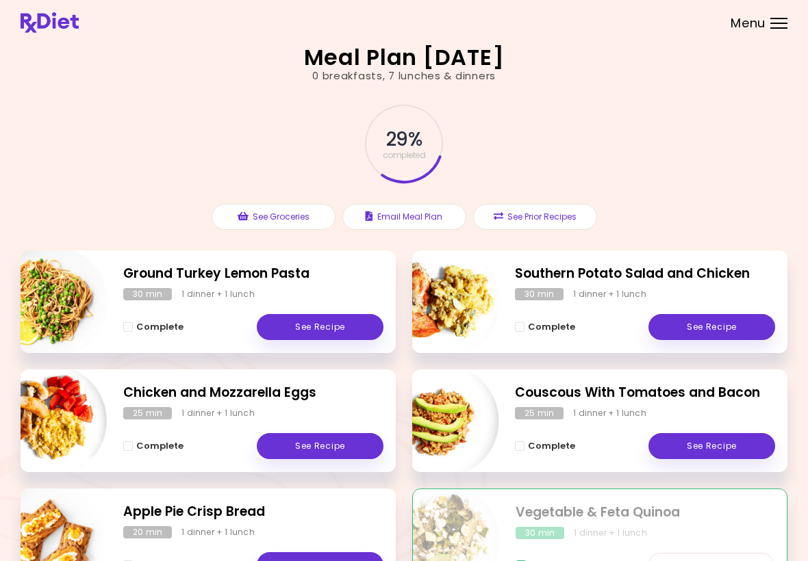  I want to click on h2: Couscous With Tomatoes and Bacon, so click(645, 393).